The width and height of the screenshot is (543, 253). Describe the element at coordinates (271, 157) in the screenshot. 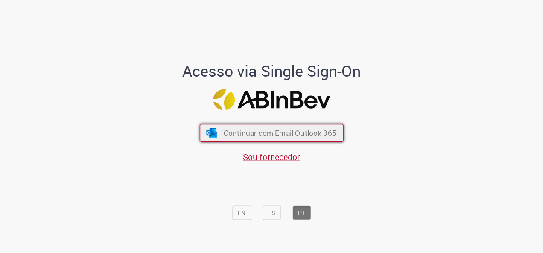

I see `span: Sou fornecedor` at that location.